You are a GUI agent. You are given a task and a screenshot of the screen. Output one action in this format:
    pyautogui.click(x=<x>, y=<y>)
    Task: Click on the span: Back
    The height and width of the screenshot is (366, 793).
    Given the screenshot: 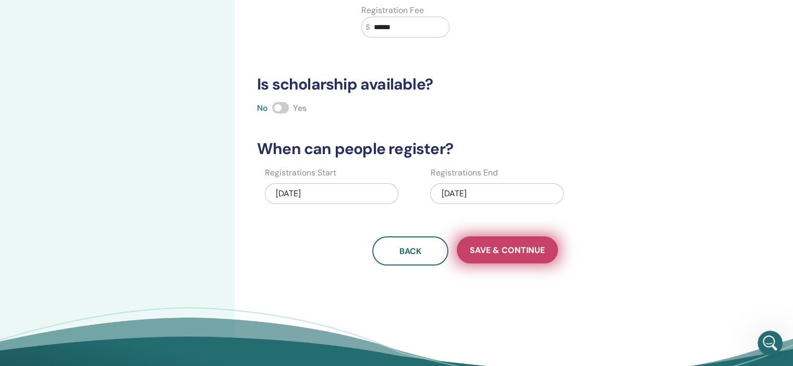 What is the action you would take?
    pyautogui.click(x=410, y=251)
    